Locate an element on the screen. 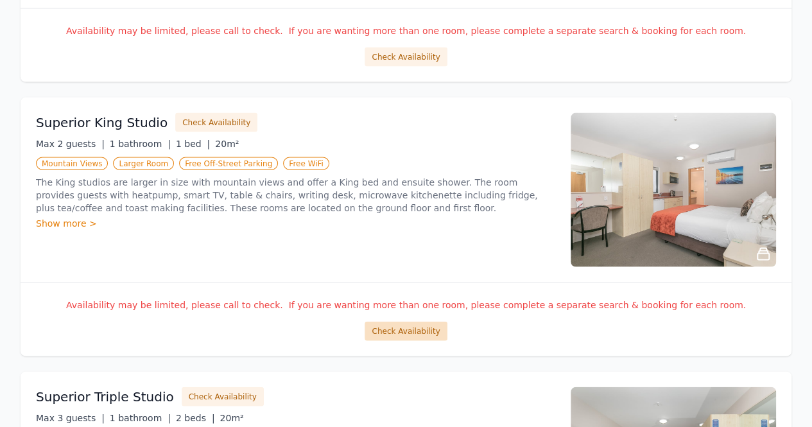 This screenshot has height=427, width=812. div: Show more > is located at coordinates (295, 223).